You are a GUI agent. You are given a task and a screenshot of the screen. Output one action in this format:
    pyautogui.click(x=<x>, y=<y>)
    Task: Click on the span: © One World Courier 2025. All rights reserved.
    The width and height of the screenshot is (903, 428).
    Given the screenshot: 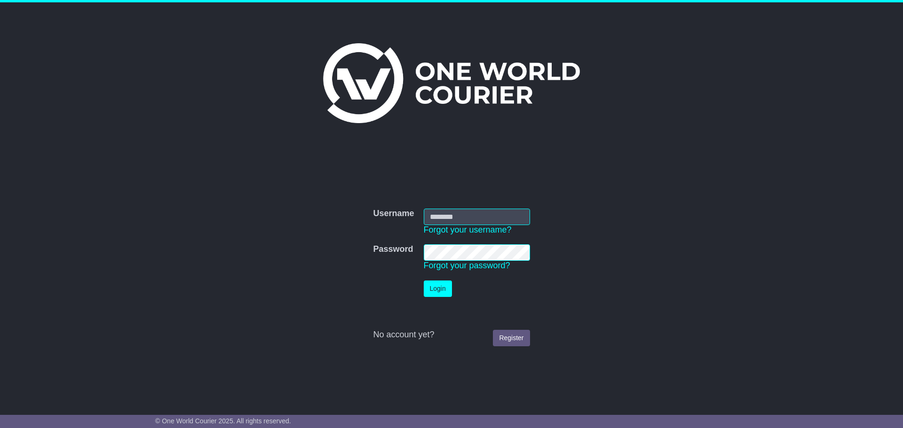 What is the action you would take?
    pyautogui.click(x=223, y=421)
    